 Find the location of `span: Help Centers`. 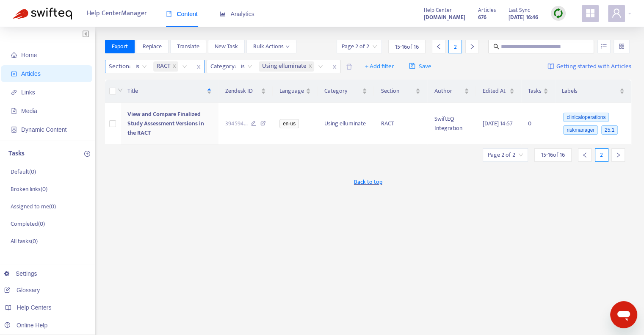

span: Help Centers is located at coordinates (34, 308).